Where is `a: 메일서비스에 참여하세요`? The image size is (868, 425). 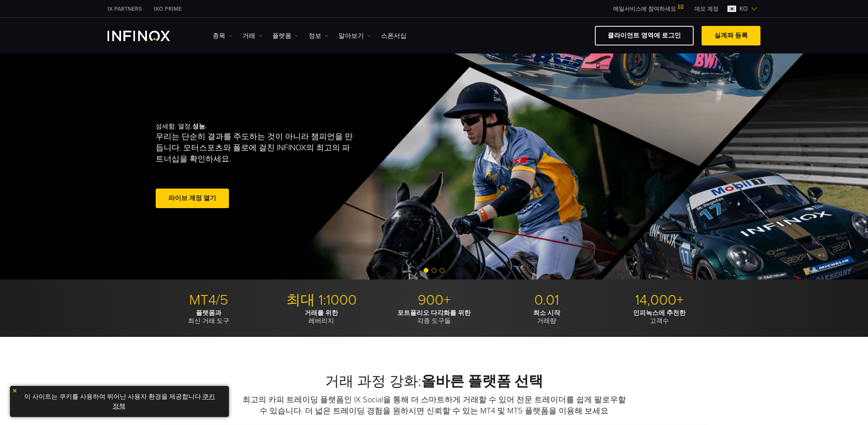 a: 메일서비스에 참여하세요 is located at coordinates (648, 8).